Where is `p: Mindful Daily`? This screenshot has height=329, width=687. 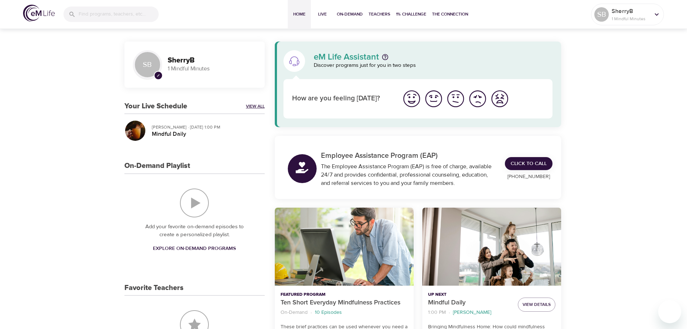 p: Mindful Daily is located at coordinates (470, 302).